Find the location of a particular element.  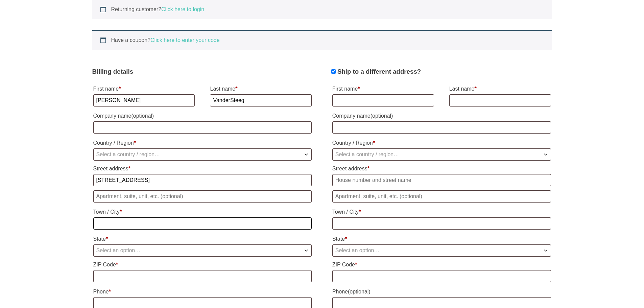

h3: Billing details is located at coordinates (202, 72).